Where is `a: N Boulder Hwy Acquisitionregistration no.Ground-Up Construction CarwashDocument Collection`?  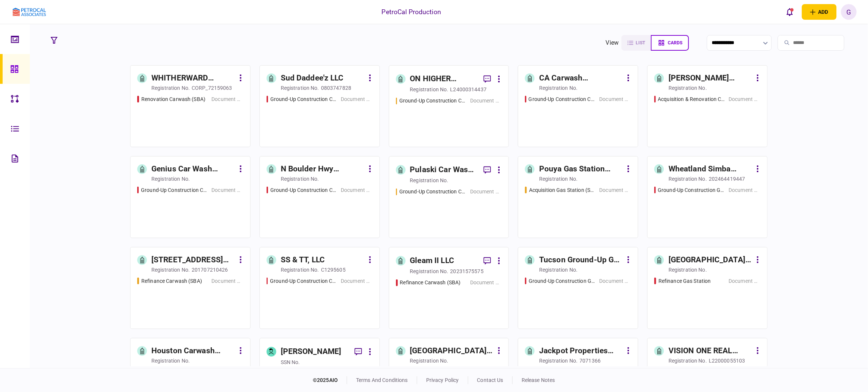
a: N Boulder Hwy Acquisitionregistration no.Ground-Up Construction CarwashDocument Collection is located at coordinates (320, 197).